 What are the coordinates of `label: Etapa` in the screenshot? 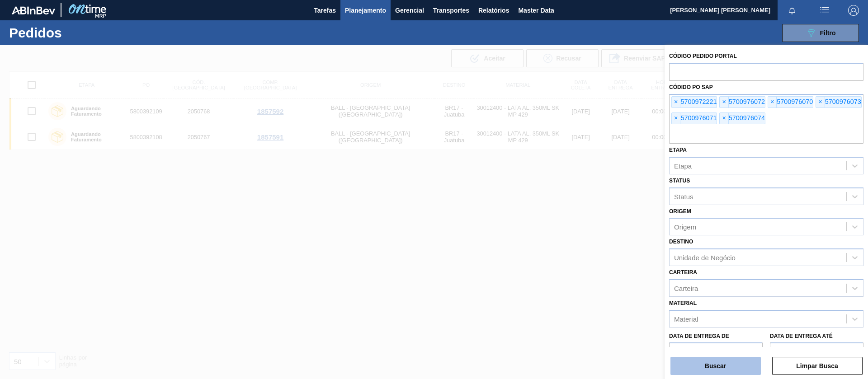 It's located at (678, 150).